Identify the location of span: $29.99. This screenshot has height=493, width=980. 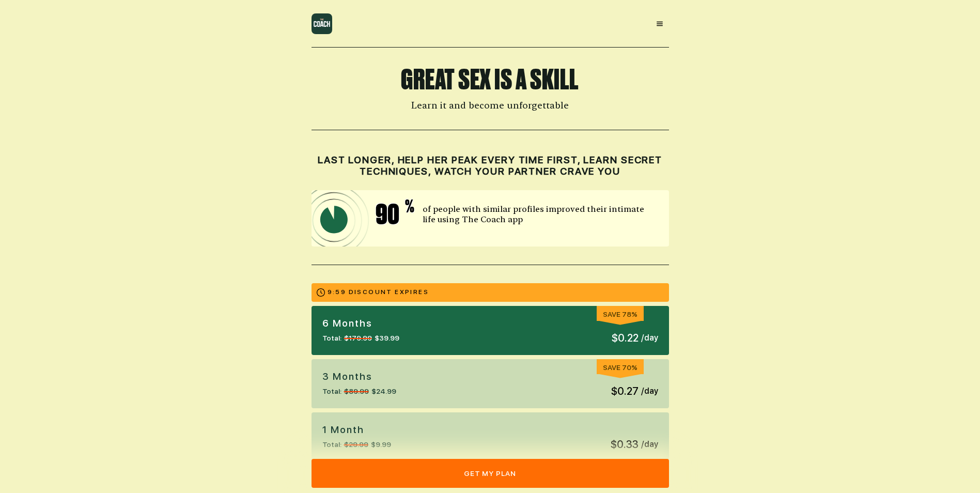
(356, 444).